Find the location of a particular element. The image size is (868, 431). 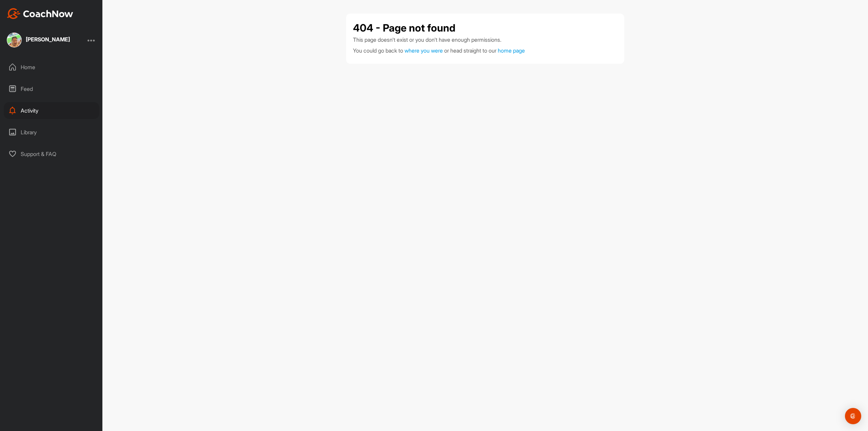

a: home page is located at coordinates (511, 51).